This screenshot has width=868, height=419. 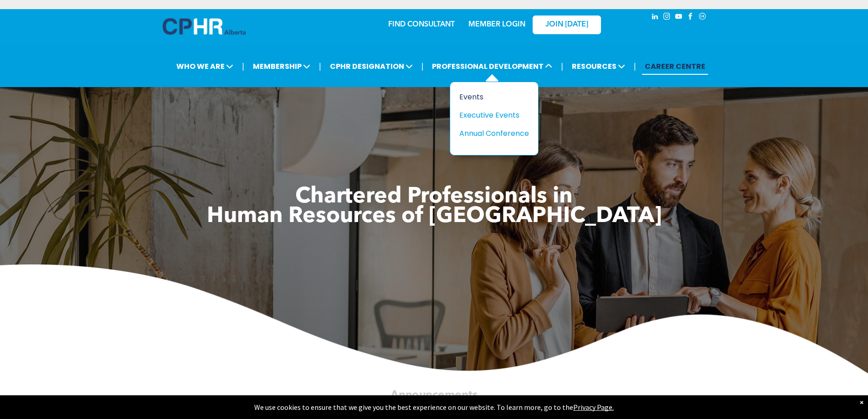 I want to click on div: Dismiss notification, so click(x=862, y=402).